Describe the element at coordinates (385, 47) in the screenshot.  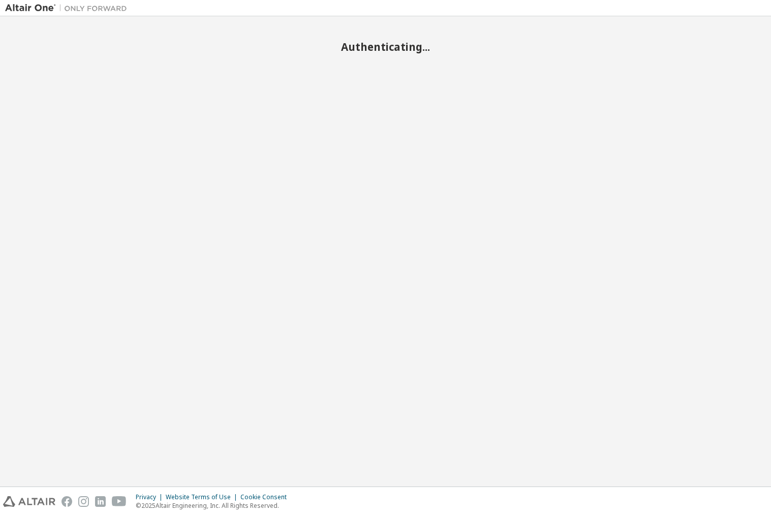
I see `h2: Authenticating...` at that location.